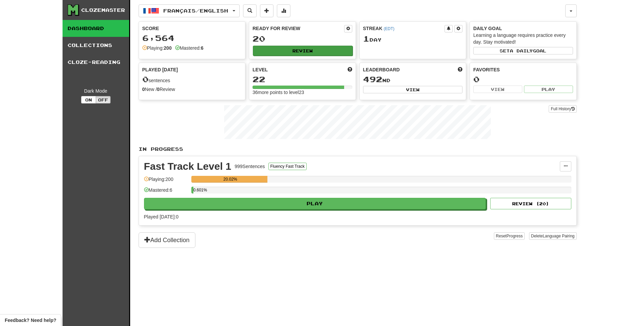  I want to click on div: Mastered: 6, so click(166, 192).